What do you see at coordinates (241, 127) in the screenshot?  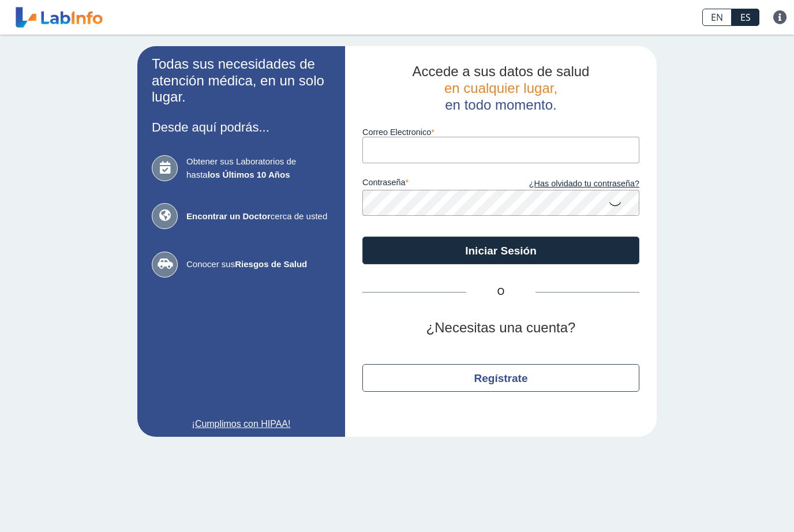 I see `h3: Desde aquí podrás...` at bounding box center [241, 127].